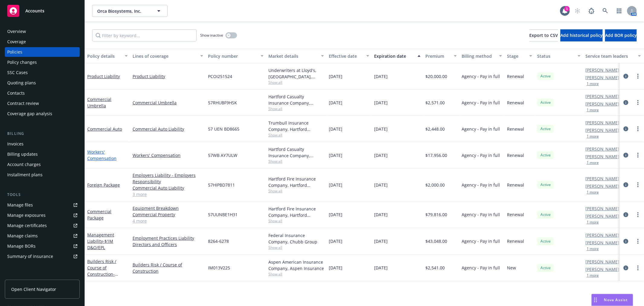 The width and height of the screenshot is (644, 306). Describe the element at coordinates (223, 155) in the screenshot. I see `span: 57WB AY7ULW` at that location.